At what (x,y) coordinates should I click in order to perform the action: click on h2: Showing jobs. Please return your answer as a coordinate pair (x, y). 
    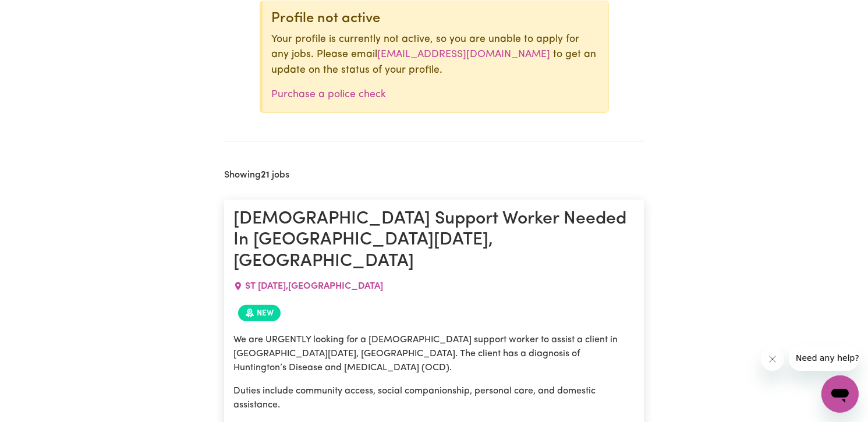
    Looking at the image, I should click on (257, 175).